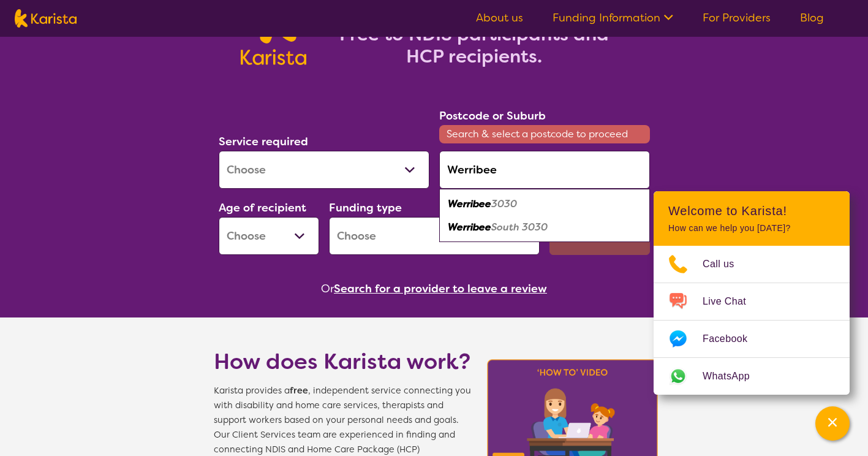  What do you see at coordinates (342, 362) in the screenshot?
I see `h1: How does Karista work?` at bounding box center [342, 362].